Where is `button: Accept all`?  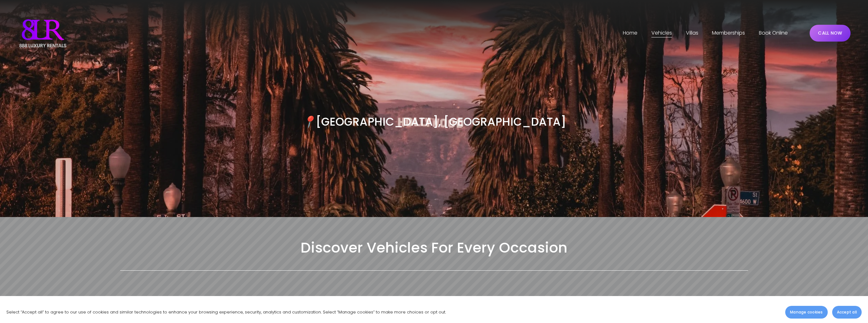 button: Accept all is located at coordinates (846, 312).